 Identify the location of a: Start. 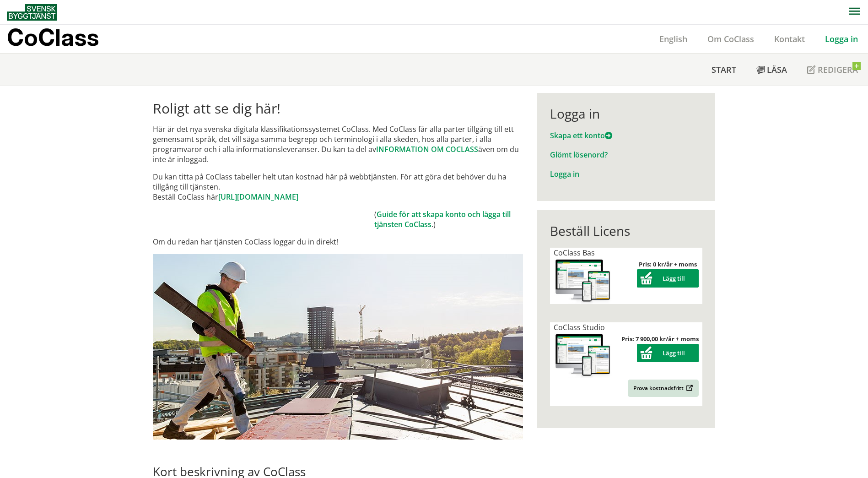
(724, 70).